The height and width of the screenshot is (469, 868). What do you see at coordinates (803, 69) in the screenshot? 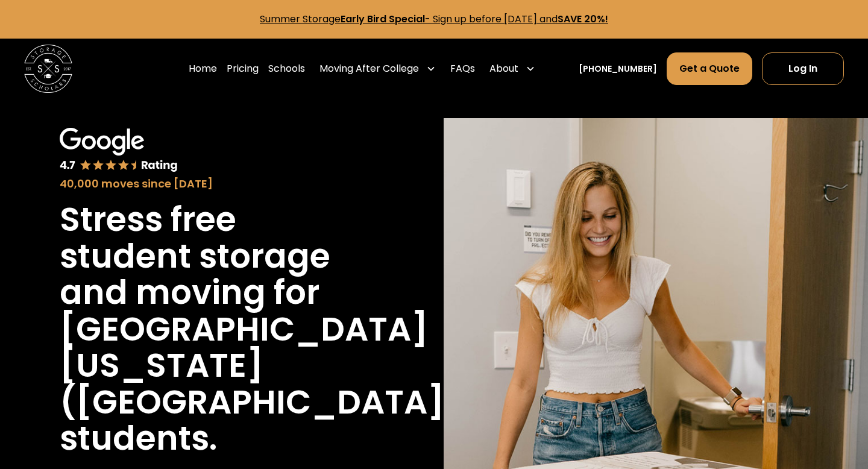
I see `a: Log In` at bounding box center [803, 69].